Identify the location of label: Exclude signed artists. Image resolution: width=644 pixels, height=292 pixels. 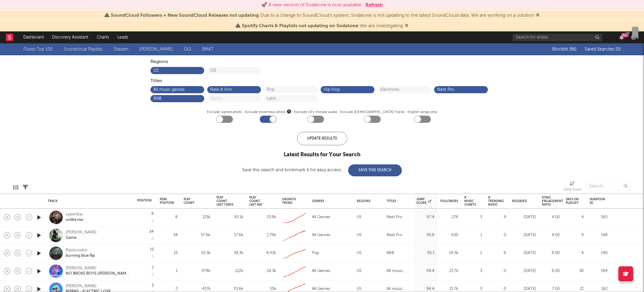
(224, 112).